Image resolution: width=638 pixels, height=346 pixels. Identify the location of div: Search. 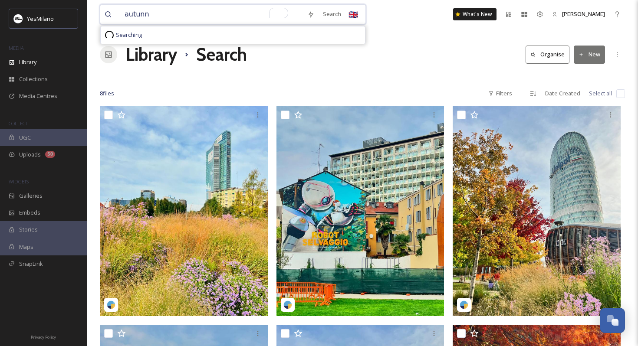
(332, 14).